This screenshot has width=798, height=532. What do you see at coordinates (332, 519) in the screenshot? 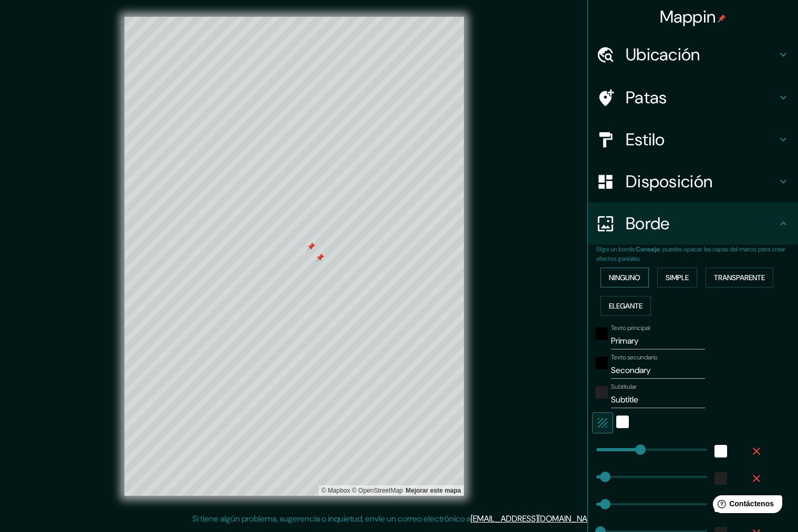
I see `font: Si tiene algún problema, sugerencia o inquietud, envíe un correo electrónico a` at bounding box center [332, 519].